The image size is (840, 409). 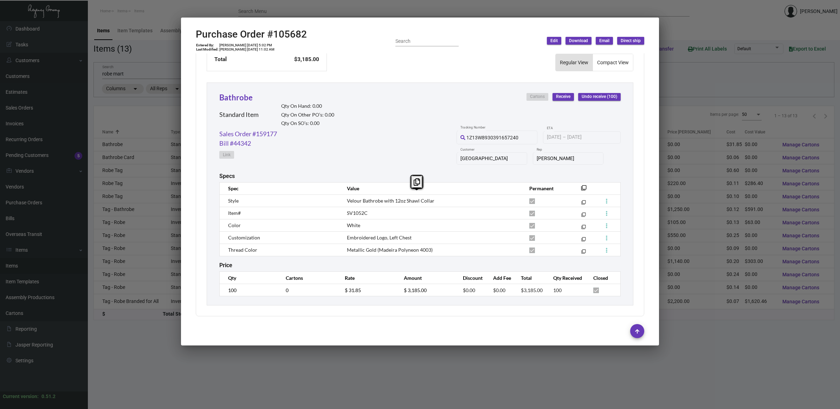 What do you see at coordinates (234, 225) in the screenshot?
I see `span: Color` at bounding box center [234, 225].